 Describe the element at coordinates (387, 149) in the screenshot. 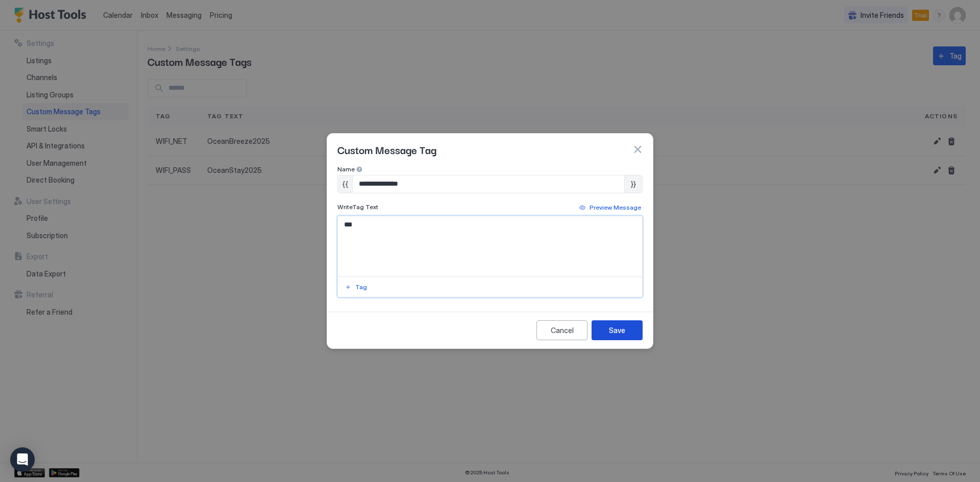

I see `span: Custom Message Tag` at that location.